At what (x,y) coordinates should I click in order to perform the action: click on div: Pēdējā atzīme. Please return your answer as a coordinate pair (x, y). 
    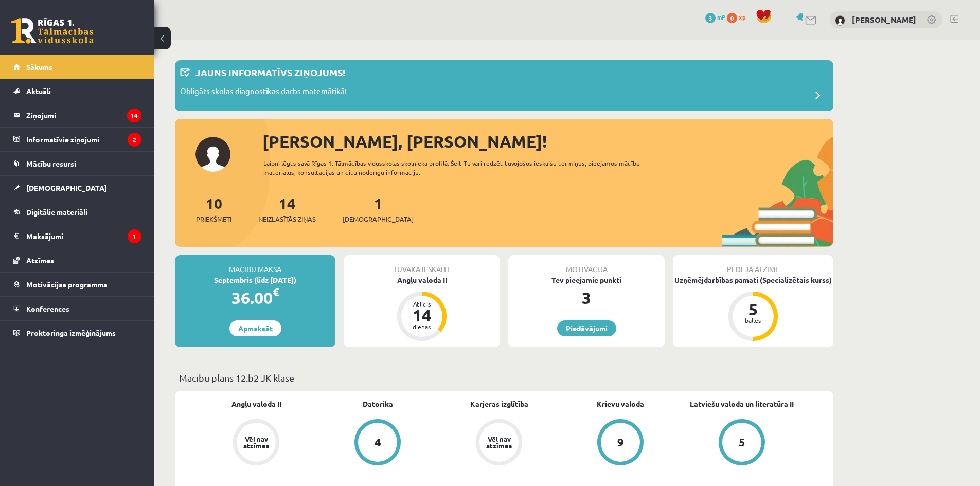
    Looking at the image, I should click on (753, 265).